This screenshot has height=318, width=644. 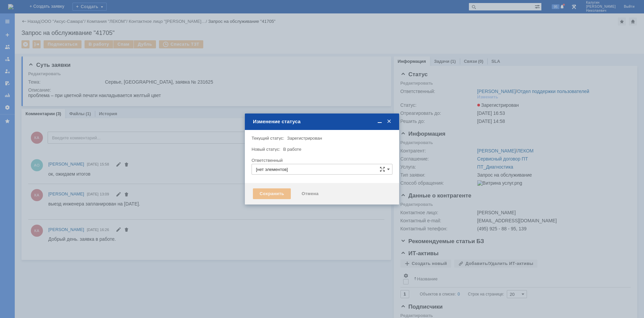 I want to click on span: Закрыть, so click(x=389, y=122).